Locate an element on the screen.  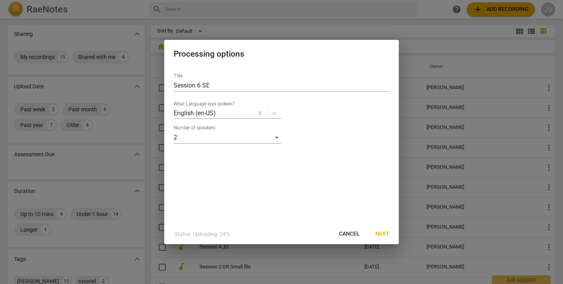
span: Next is located at coordinates (383, 234).